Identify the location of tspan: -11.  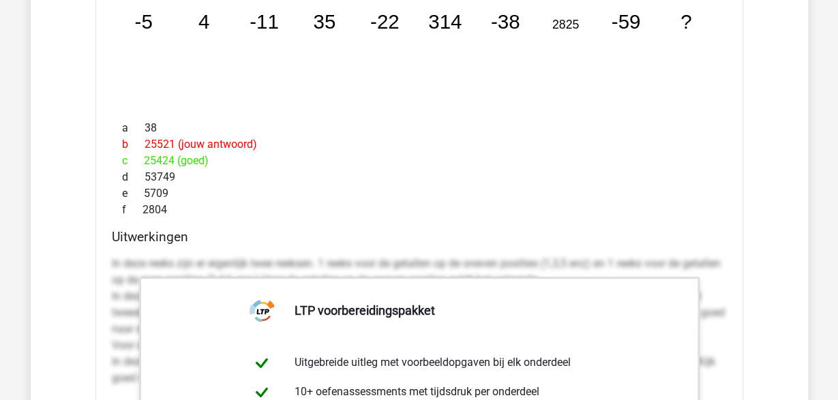
(264, 20).